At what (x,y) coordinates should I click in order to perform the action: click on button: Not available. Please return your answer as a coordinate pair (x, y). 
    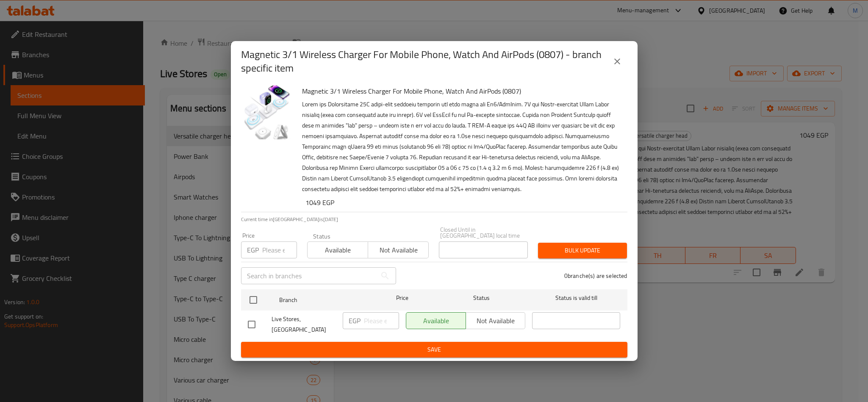
    Looking at the image, I should click on (398, 250).